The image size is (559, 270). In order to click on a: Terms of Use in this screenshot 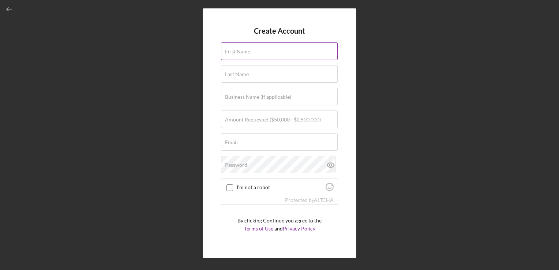, I will do `click(259, 228)`.